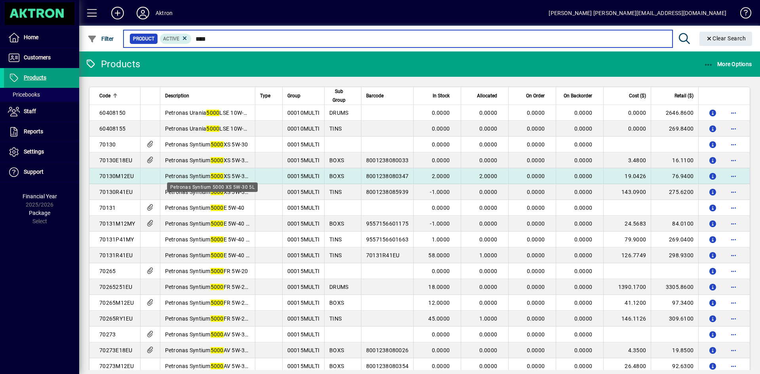 Image resolution: width=760 pixels, height=374 pixels. What do you see at coordinates (339, 287) in the screenshot?
I see `span: DRUMS` at bounding box center [339, 287].